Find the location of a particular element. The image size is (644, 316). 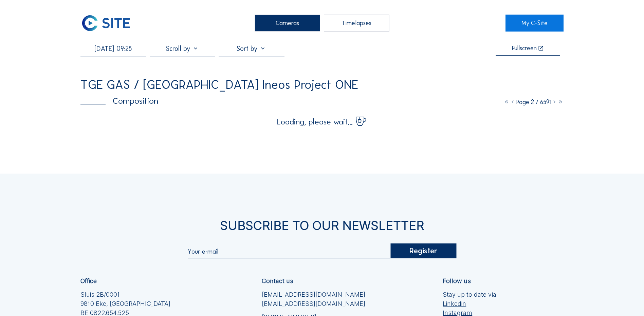

div: Fullscreen is located at coordinates (524, 48).